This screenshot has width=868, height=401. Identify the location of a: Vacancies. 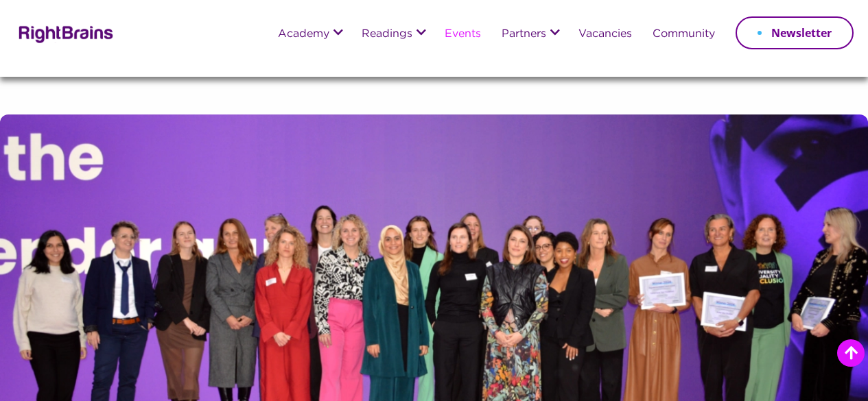
(605, 34).